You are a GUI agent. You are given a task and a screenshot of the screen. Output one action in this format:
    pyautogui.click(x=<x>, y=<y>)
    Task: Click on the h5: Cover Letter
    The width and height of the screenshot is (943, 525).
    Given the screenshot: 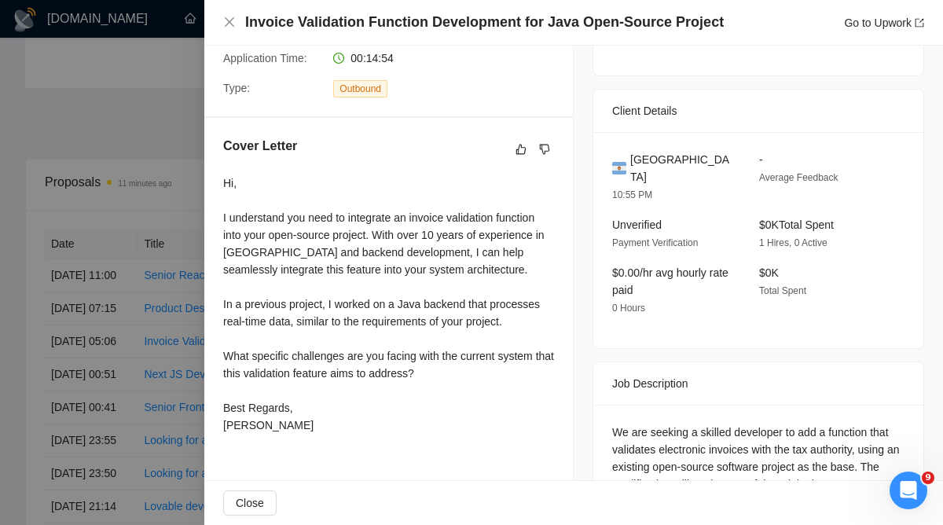 What is the action you would take?
    pyautogui.click(x=260, y=146)
    